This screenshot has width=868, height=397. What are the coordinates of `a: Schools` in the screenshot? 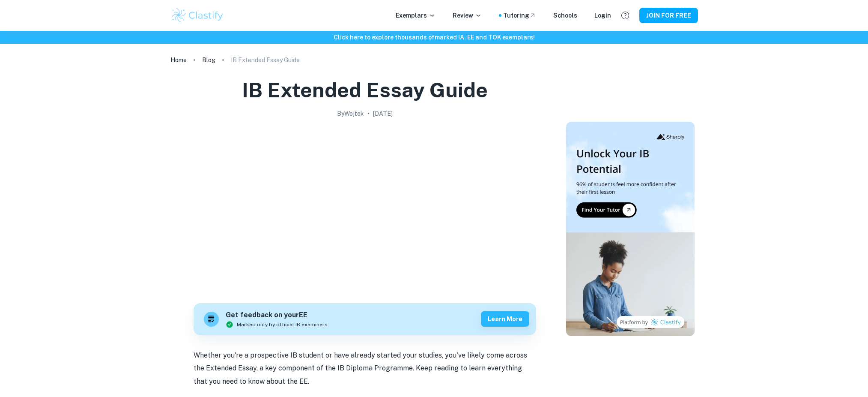 It's located at (566, 15).